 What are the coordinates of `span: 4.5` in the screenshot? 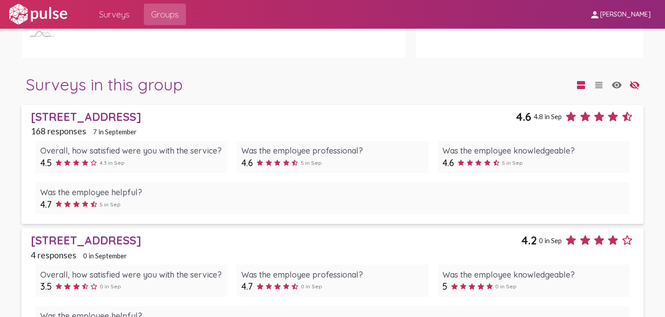 It's located at (46, 162).